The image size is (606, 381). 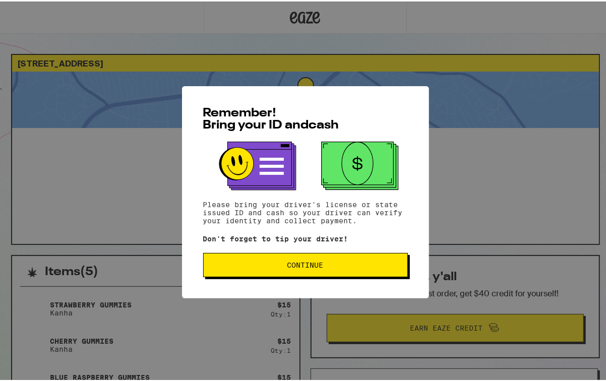 I want to click on span: Continue, so click(x=305, y=264).